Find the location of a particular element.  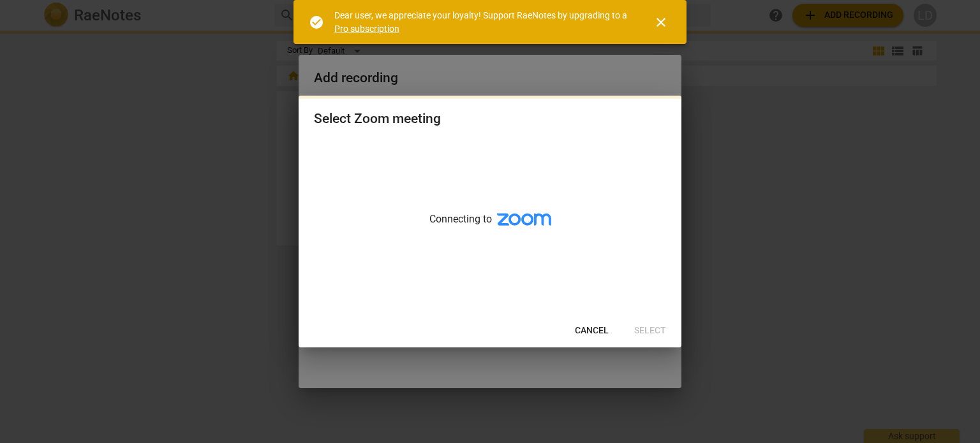

span: Cancel is located at coordinates (592, 331).